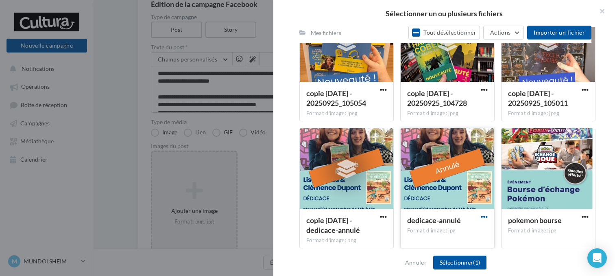  What do you see at coordinates (444, 33) in the screenshot?
I see `button: Tout désélectionner` at bounding box center [444, 33].